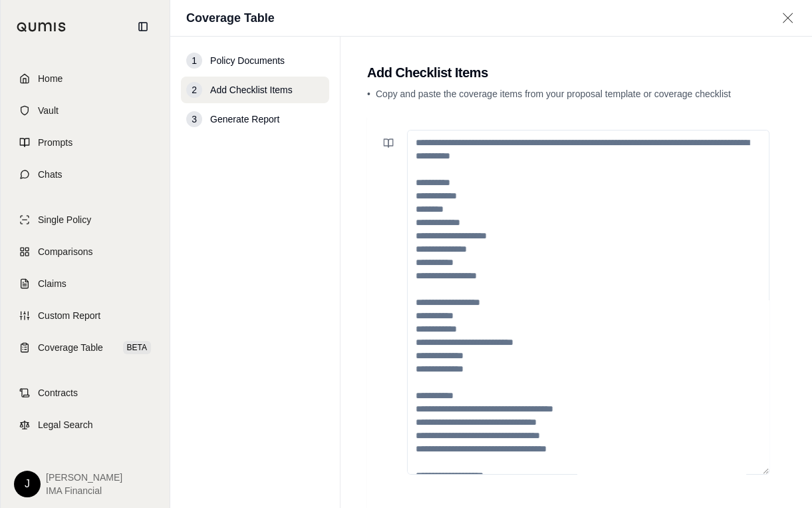  I want to click on h1: Coverage Table, so click(230, 18).